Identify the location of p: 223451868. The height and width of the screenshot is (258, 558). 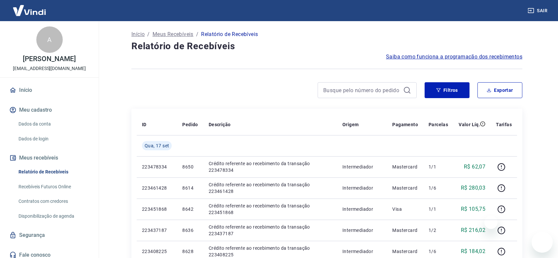
(157, 209).